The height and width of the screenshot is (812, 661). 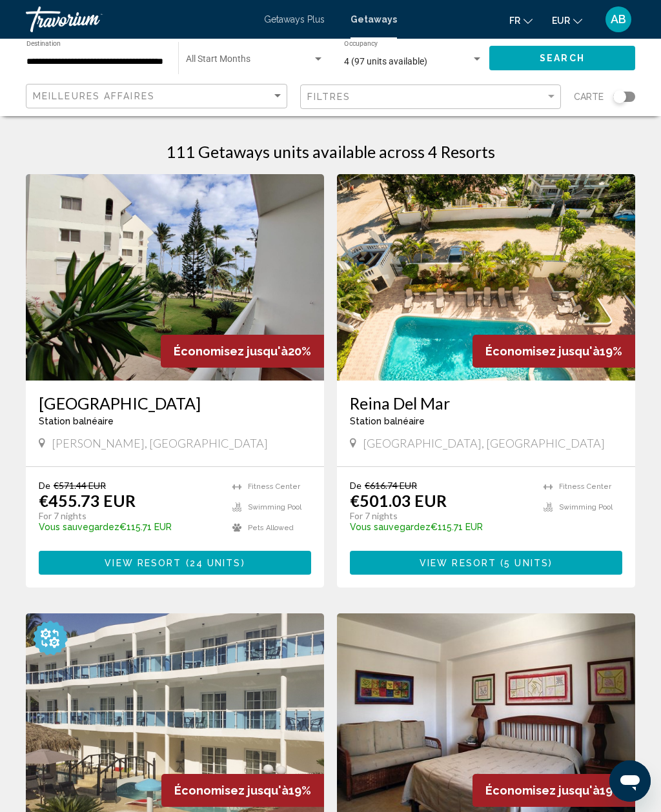 What do you see at coordinates (175, 562) in the screenshot?
I see `a: View Resort(24 units)` at bounding box center [175, 562].